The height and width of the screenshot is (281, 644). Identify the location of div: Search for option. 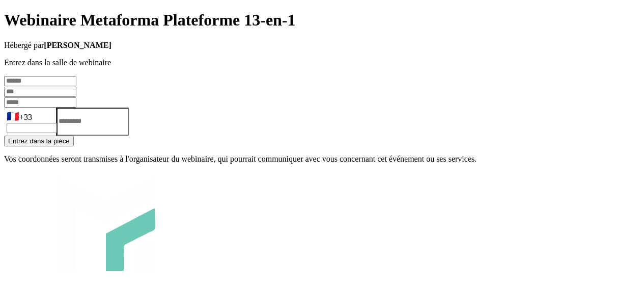
(30, 124).